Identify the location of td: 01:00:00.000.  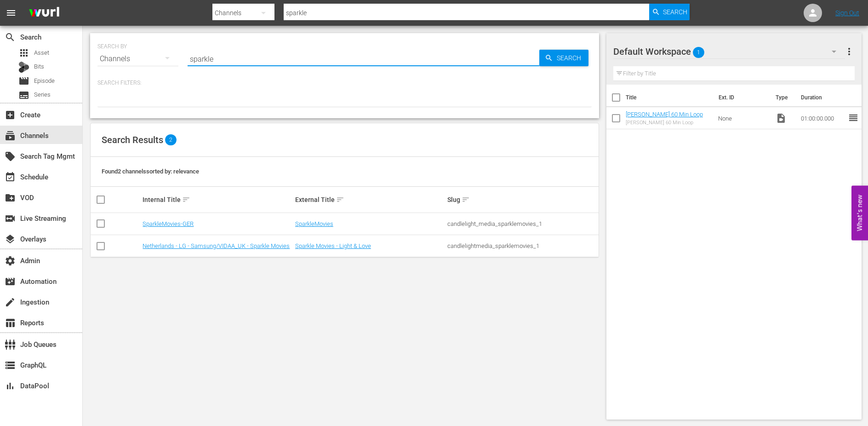
(823, 118).